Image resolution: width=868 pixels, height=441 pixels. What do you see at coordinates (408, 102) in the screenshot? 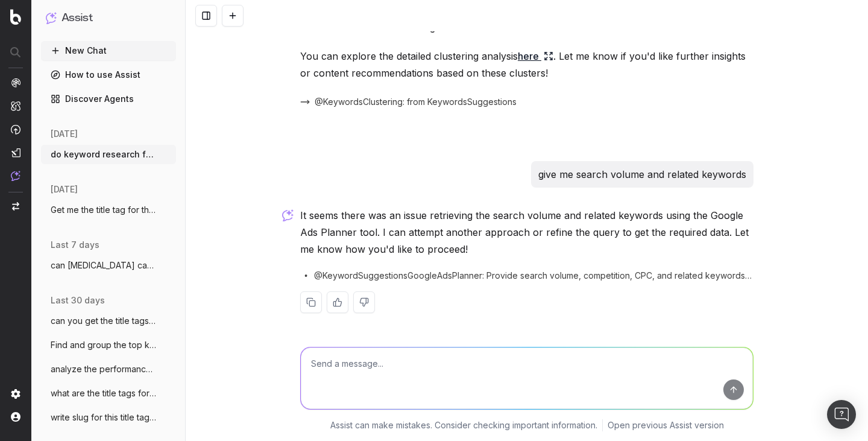
I see `button: @KeywordsClustering: from KeywordsSuggestions` at bounding box center [408, 102].